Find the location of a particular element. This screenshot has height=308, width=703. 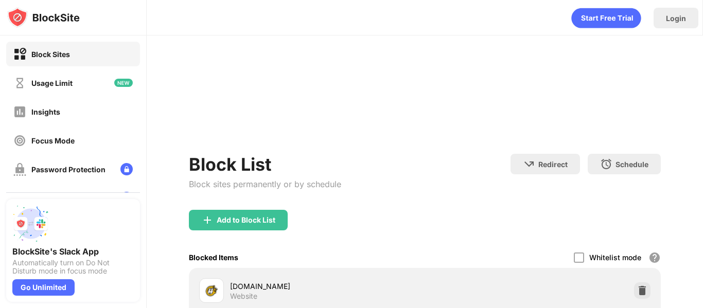

img: customize-block-page-off.svg is located at coordinates (20, 198).